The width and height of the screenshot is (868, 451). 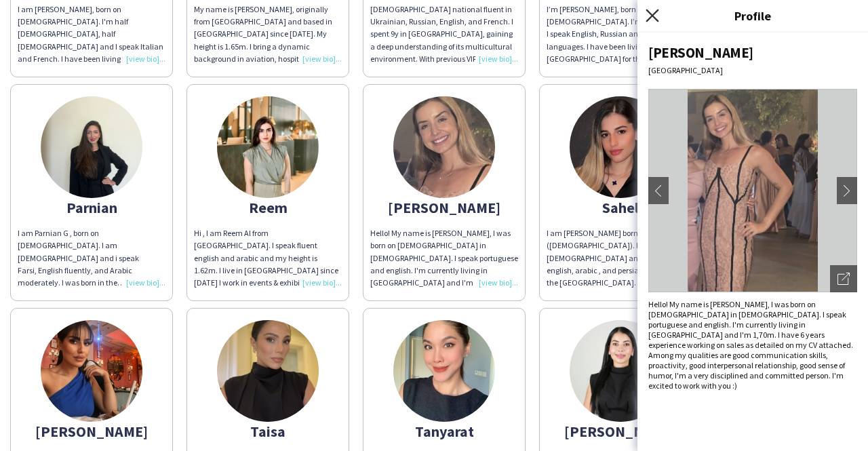 What do you see at coordinates (753, 15) in the screenshot?
I see `h3: Profile` at bounding box center [753, 15].